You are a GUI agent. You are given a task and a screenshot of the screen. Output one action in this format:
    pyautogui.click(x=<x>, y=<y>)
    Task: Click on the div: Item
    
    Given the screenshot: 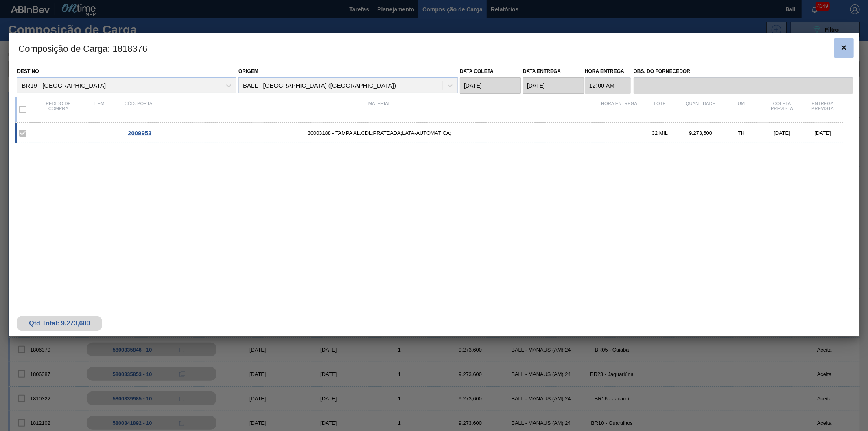 What is the action you would take?
    pyautogui.click(x=99, y=109)
    